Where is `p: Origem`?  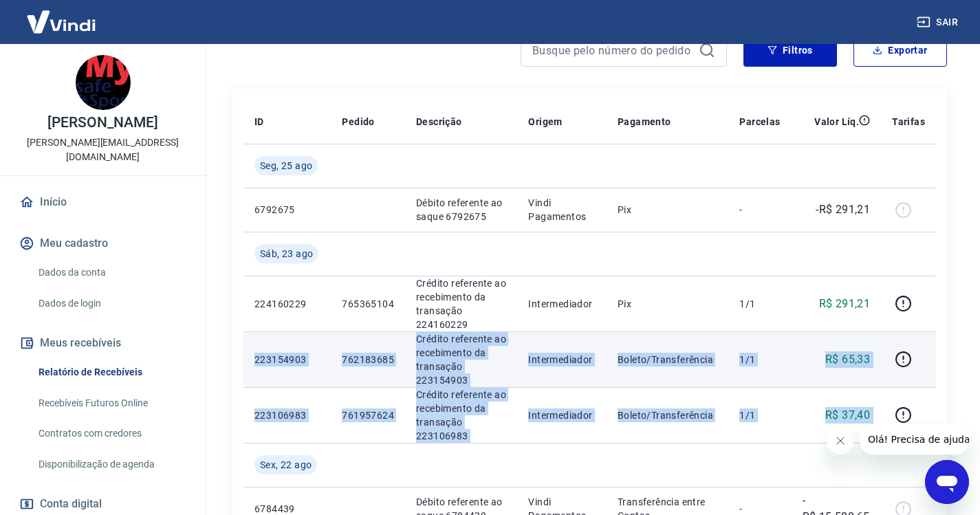
p: Origem is located at coordinates (545, 122).